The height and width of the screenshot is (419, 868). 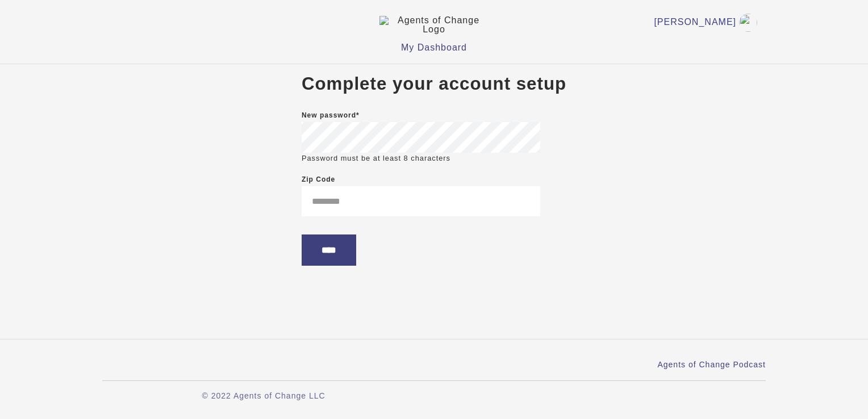 I want to click on label: Zip Code, so click(x=318, y=180).